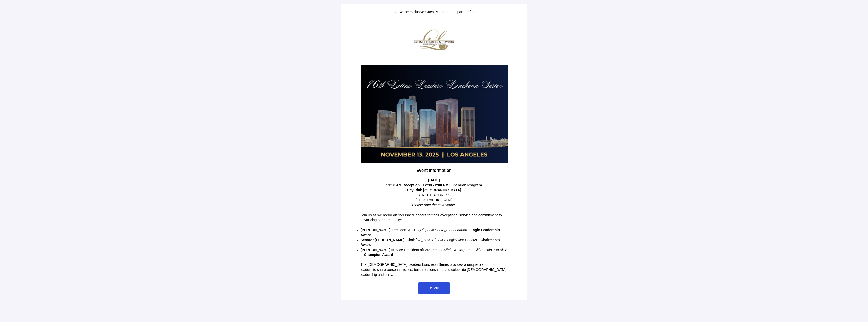  What do you see at coordinates (434, 218) in the screenshot?
I see `p: Join us as we honor distinguished leaders for their exceptional service and commitment to advanci...` at bounding box center [434, 218].